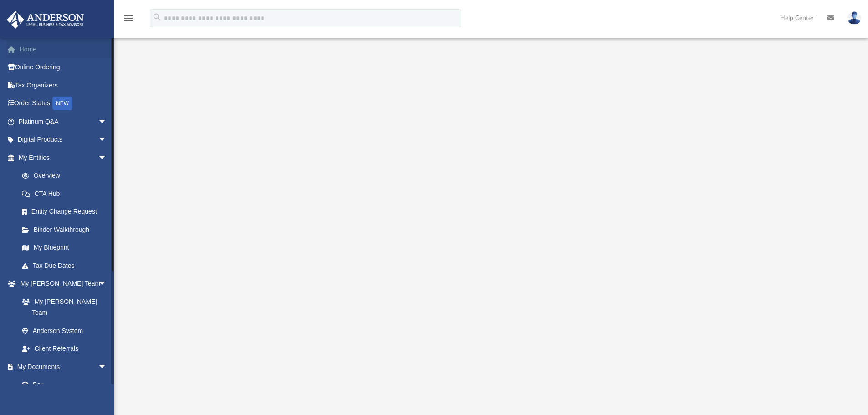  What do you see at coordinates (128, 20) in the screenshot?
I see `a: menu` at bounding box center [128, 20].